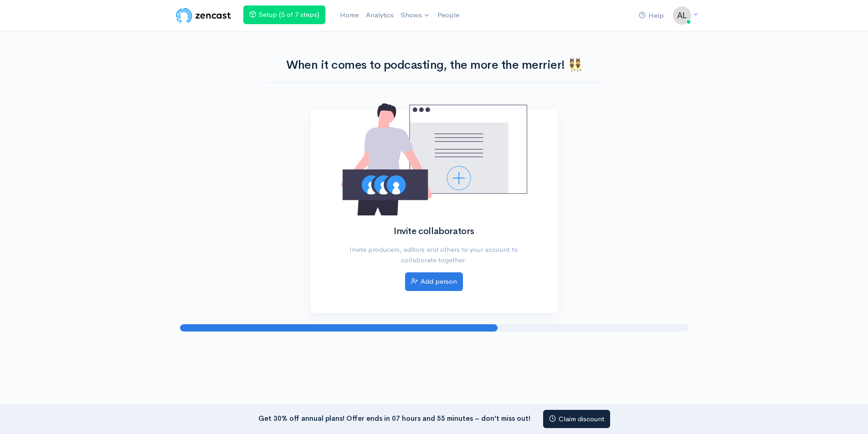 This screenshot has width=868, height=434. What do you see at coordinates (434, 159) in the screenshot?
I see `img: Invite a collaborator` at bounding box center [434, 159].